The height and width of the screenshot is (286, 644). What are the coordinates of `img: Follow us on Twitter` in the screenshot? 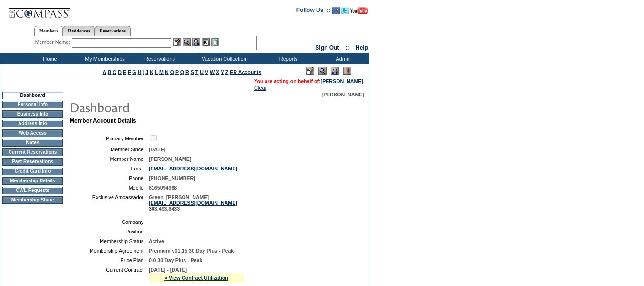 It's located at (345, 11).